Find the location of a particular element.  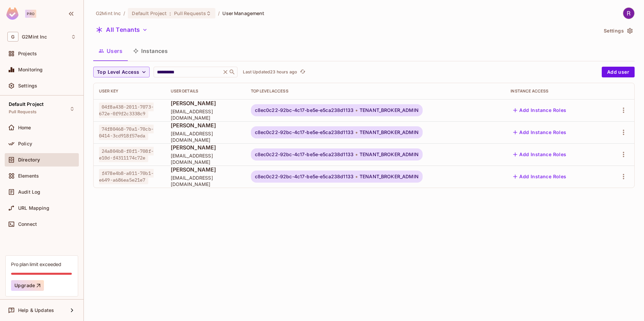

span: f478e4b8-a011-70b1-e649-a686ea5e21e7 is located at coordinates (126, 176).